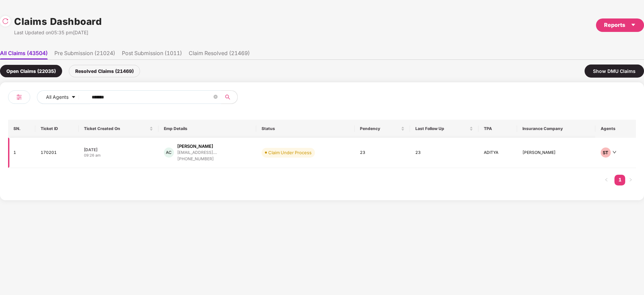 The height and width of the screenshot is (295, 644). What do you see at coordinates (606, 153) in the screenshot?
I see `div: ST` at bounding box center [606, 153].